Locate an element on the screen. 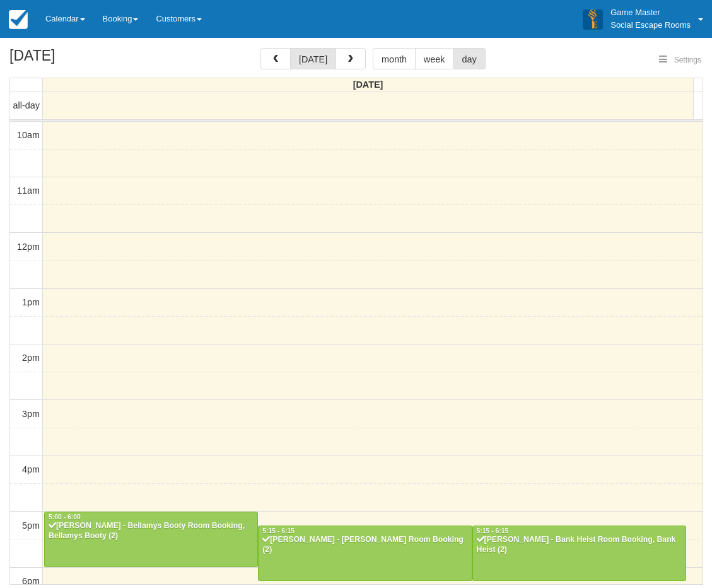 The width and height of the screenshot is (712, 588). img: checkfront-main-nav-mini-logo.png is located at coordinates (19, 19).